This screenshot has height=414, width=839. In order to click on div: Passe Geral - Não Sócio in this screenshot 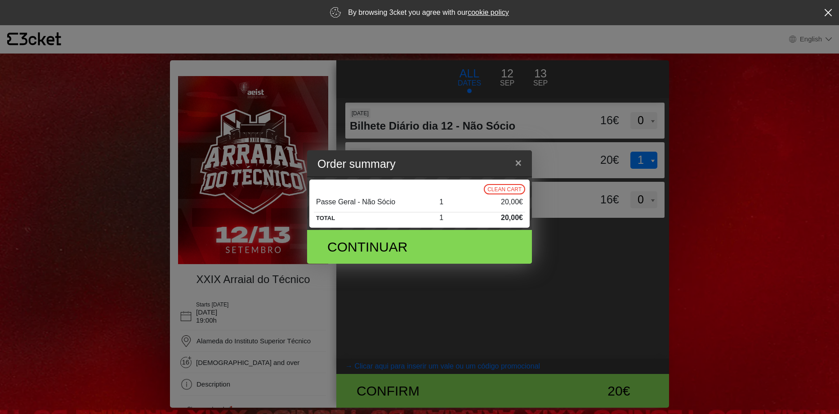, I will do `click(376, 202)`.